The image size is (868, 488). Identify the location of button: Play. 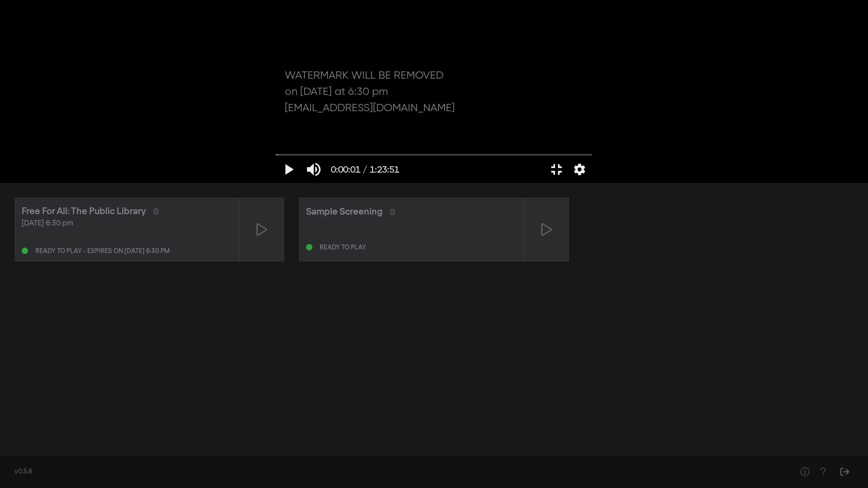
(289, 169).